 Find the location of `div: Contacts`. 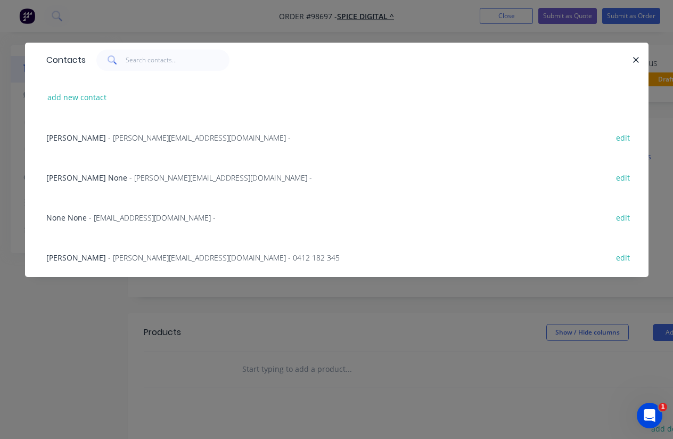

div: Contacts is located at coordinates (63, 60).